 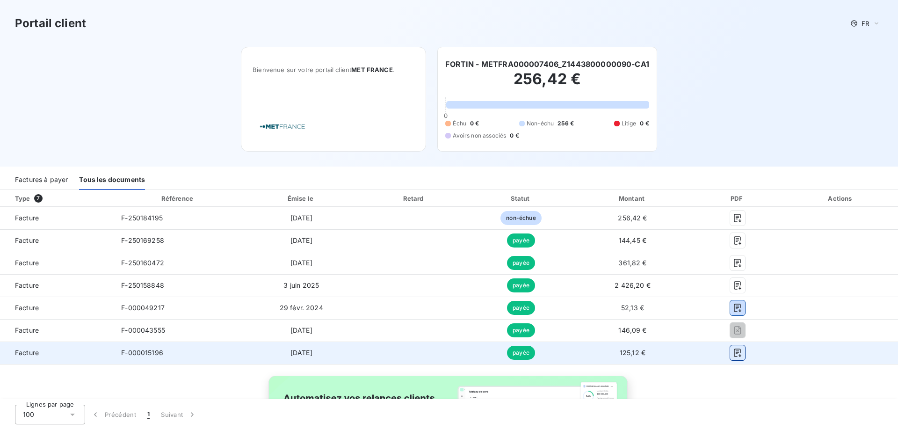 I want to click on div: Retard, so click(x=414, y=198).